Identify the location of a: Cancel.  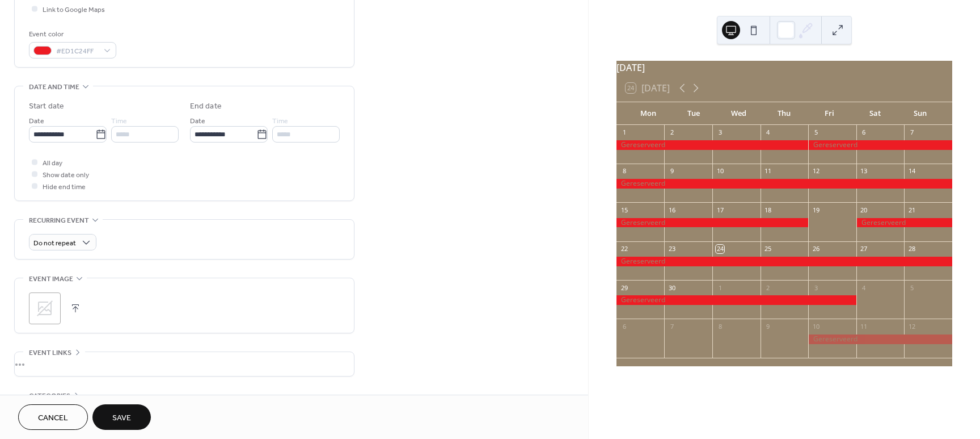
(52, 417).